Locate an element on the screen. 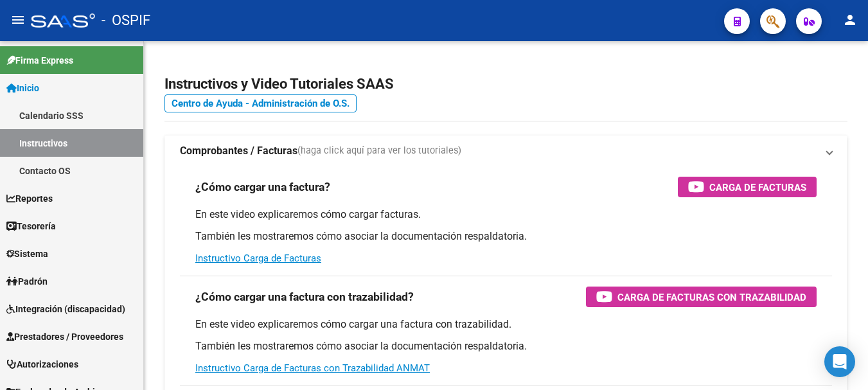 This screenshot has height=390, width=868. strong: Comprobantes / Facturas is located at coordinates (239, 151).